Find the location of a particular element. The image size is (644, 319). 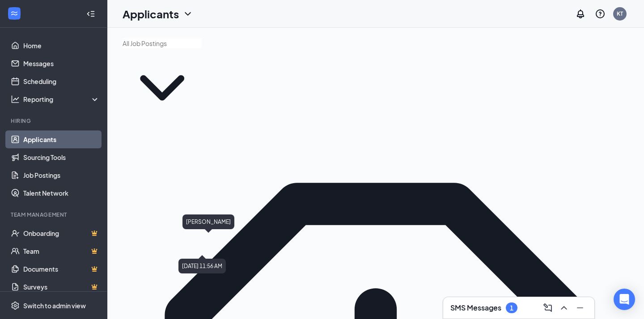

div: Hiring is located at coordinates (54, 121).